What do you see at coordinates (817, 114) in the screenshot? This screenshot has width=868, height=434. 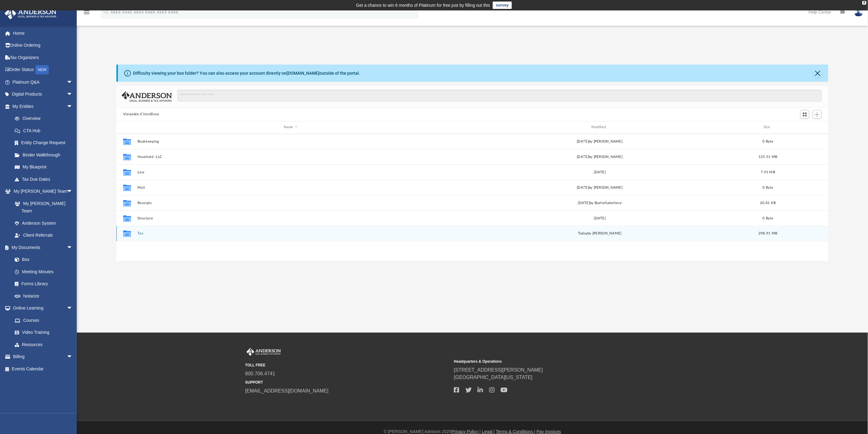 I see `button: Add` at bounding box center [817, 114].